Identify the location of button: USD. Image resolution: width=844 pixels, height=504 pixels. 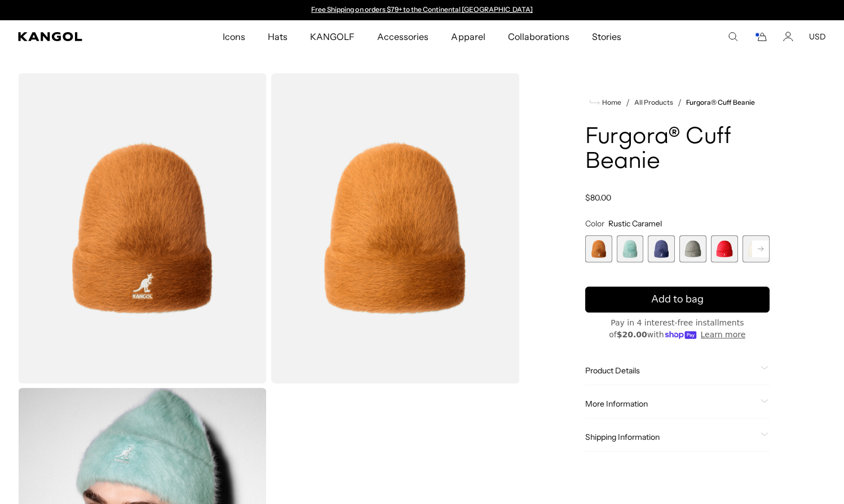
(817, 36).